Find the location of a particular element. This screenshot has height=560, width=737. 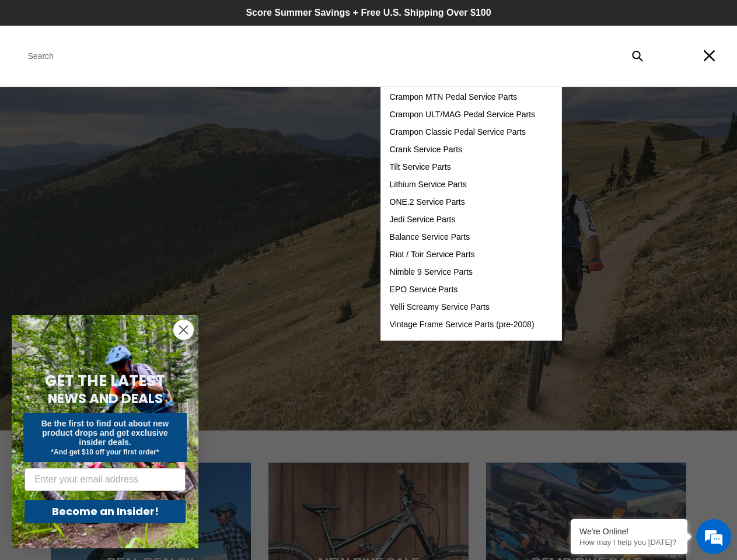

a: Jedi Service Parts is located at coordinates (463, 220).